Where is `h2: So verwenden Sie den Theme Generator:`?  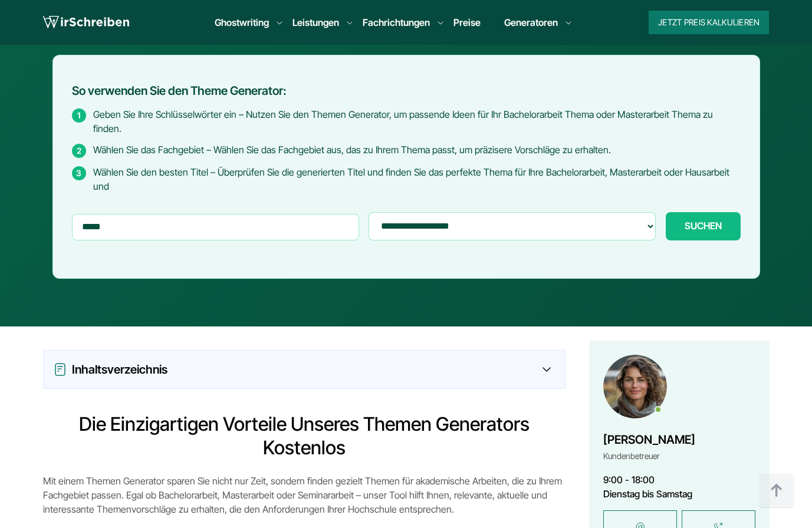 h2: So verwenden Sie den Theme Generator: is located at coordinates (406, 91).